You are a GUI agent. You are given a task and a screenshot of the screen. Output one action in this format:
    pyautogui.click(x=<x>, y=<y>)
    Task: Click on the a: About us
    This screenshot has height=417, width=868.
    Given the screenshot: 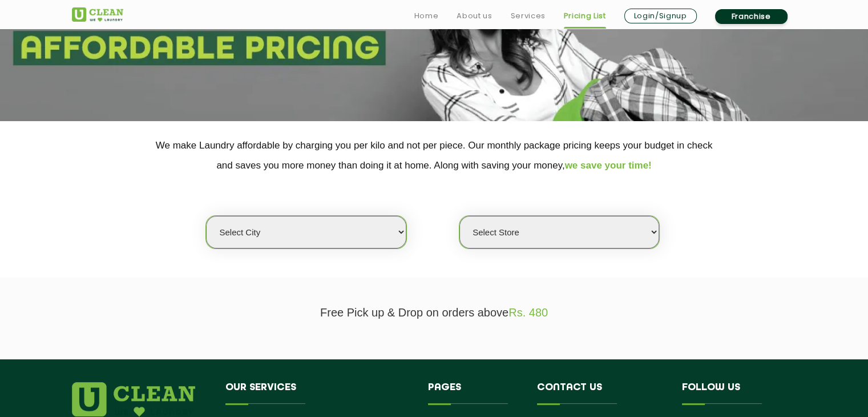 What is the action you would take?
    pyautogui.click(x=474, y=16)
    